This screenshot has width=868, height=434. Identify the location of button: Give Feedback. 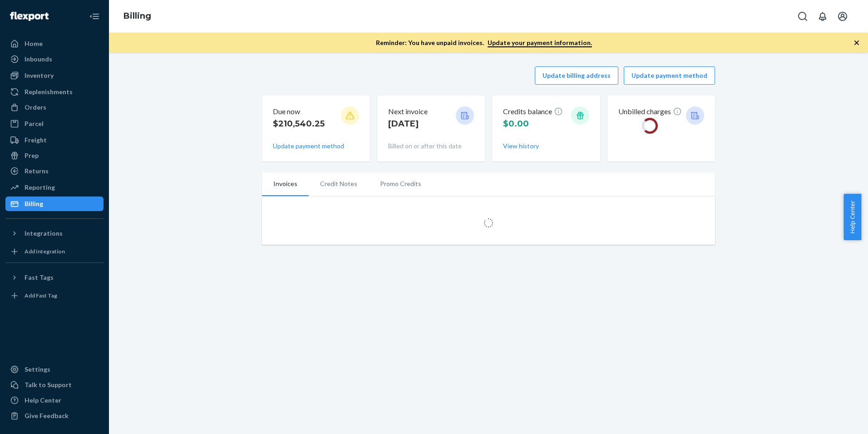
(55, 415).